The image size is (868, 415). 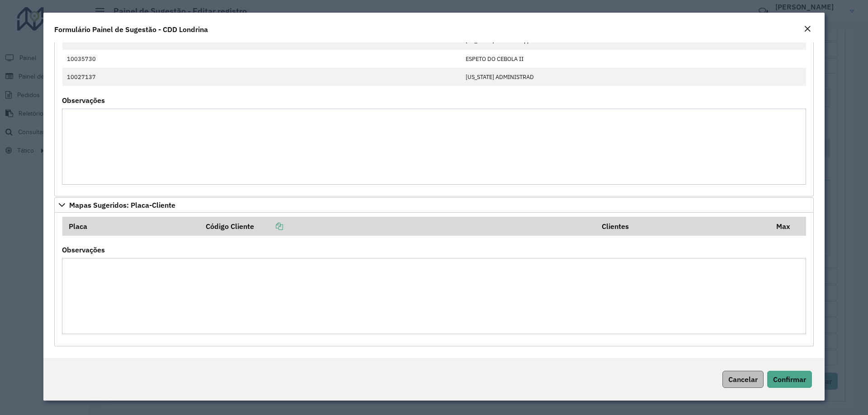 What do you see at coordinates (398, 226) in the screenshot?
I see `th: Código Cliente` at bounding box center [398, 226].